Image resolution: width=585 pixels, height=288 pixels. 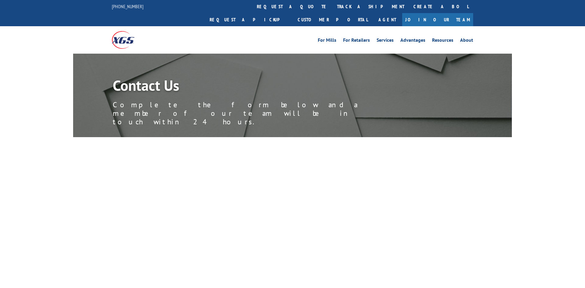 What do you see at coordinates (249, 20) in the screenshot?
I see `a: Request a pickup` at bounding box center [249, 20].